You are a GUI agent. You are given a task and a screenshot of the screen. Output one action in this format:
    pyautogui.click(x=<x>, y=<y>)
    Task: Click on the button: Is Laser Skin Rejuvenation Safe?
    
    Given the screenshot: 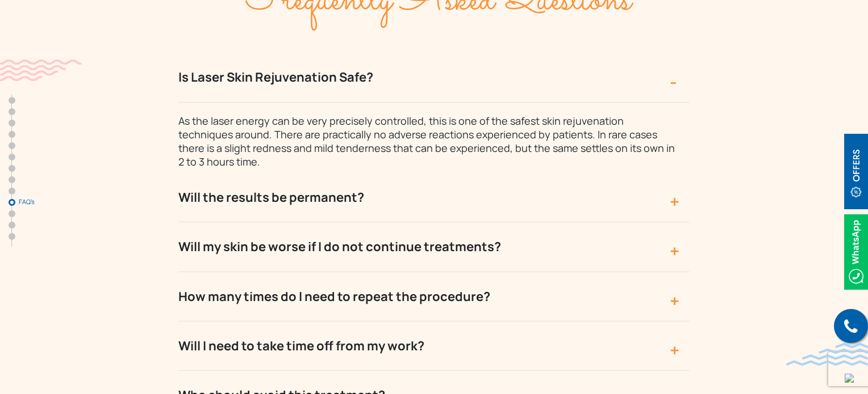 What is the action you would take?
    pyautogui.click(x=434, y=78)
    